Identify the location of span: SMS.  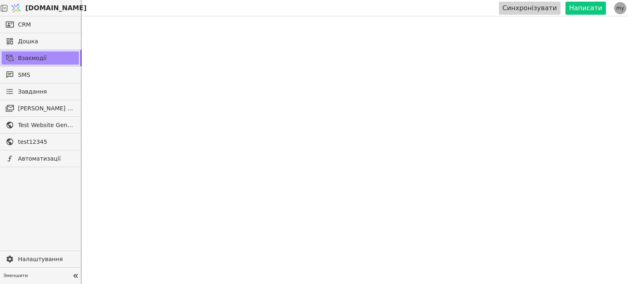
(46, 75).